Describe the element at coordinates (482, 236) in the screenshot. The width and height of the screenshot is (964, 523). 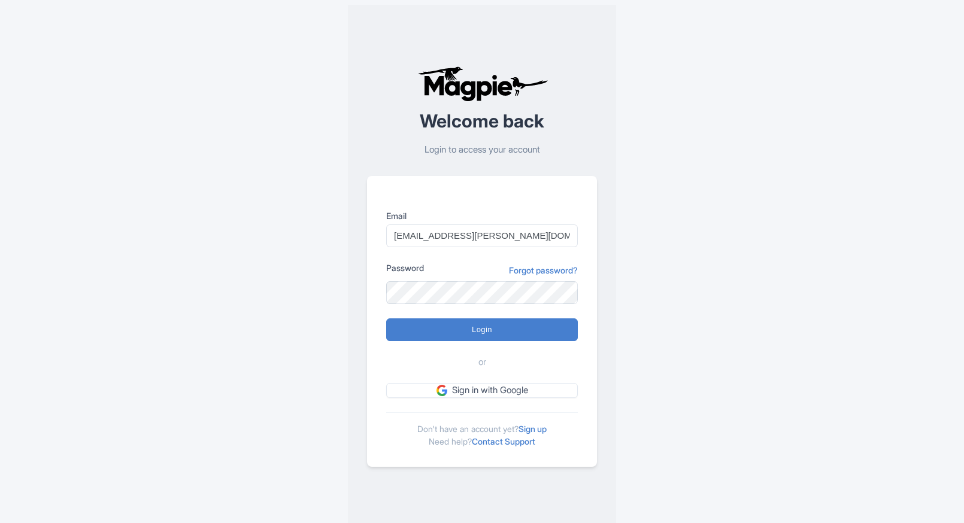
I see `input: you@example.com` at that location.